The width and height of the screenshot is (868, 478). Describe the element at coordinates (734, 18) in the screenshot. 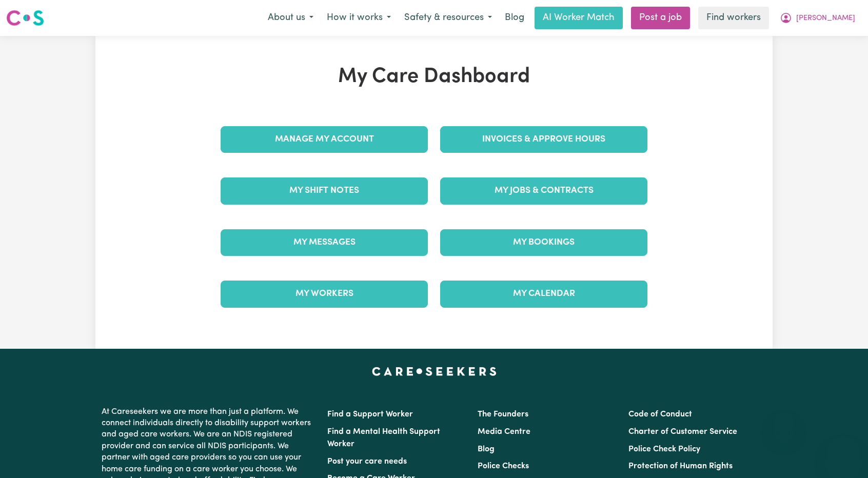

I see `a: Find workers` at that location.